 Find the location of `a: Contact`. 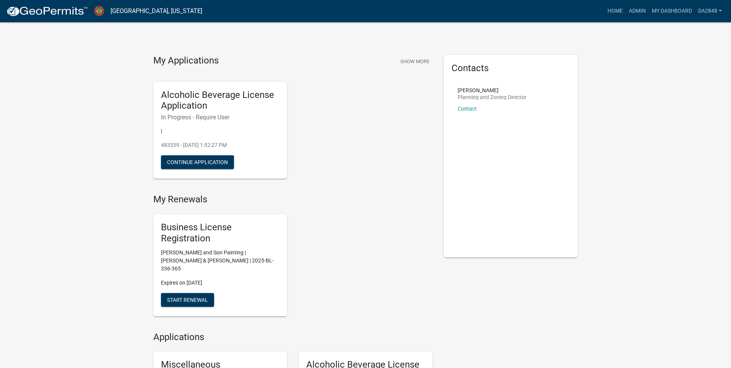

a: Contact is located at coordinates (467, 109).